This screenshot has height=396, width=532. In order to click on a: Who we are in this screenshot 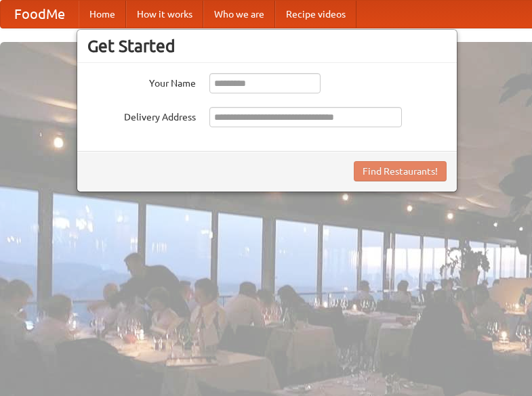, I will do `click(239, 14)`.